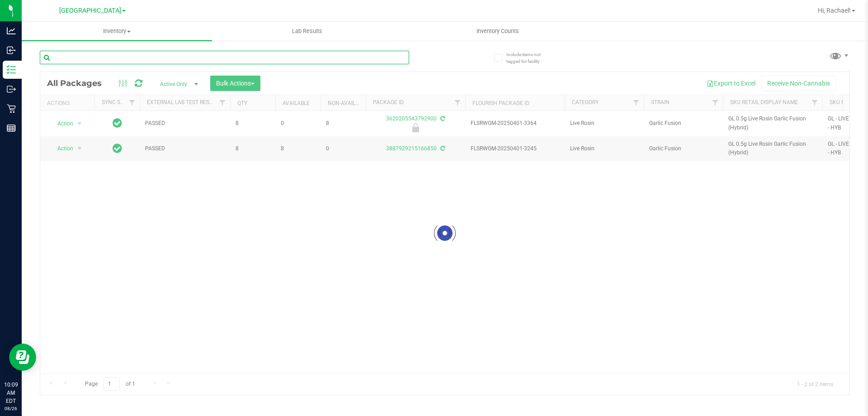  Describe the element at coordinates (834, 10) in the screenshot. I see `span: Hi, Rachael!` at that location.